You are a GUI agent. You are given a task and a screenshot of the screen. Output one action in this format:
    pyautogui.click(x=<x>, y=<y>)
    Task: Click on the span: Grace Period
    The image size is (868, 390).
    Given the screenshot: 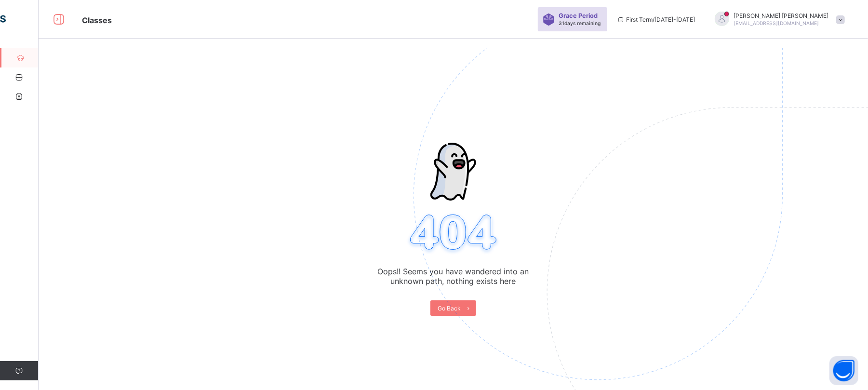 What is the action you would take?
    pyautogui.click(x=577, y=16)
    